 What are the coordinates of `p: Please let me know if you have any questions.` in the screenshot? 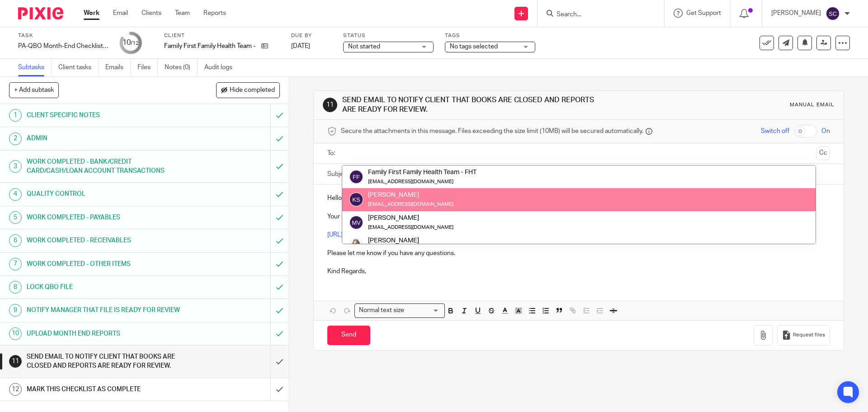 It's located at (578, 248).